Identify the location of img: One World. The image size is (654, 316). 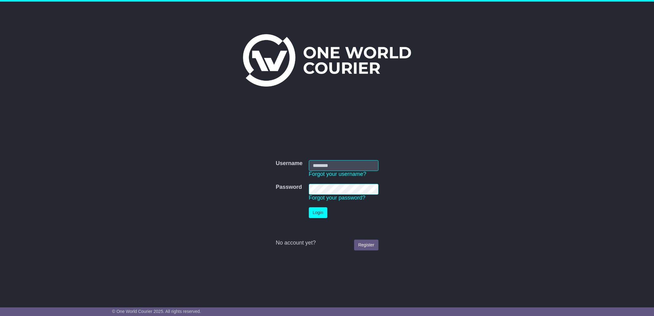
(327, 60).